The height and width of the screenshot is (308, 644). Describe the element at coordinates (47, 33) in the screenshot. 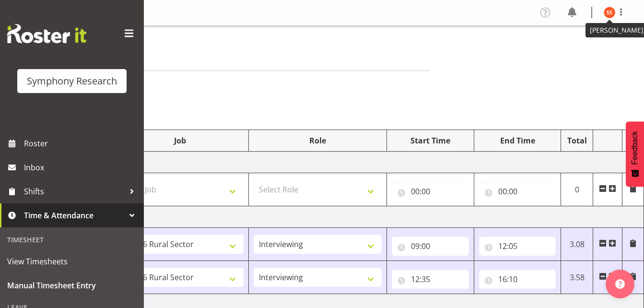

I see `img: Rosterit website logo` at that location.